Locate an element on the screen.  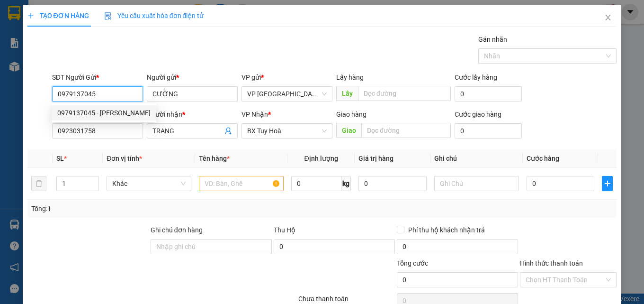
span: Giao is located at coordinates (348, 130).